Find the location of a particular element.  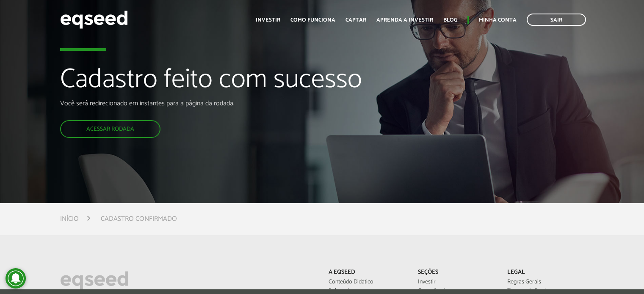

h1: Cadastro feito com sucesso is located at coordinates (215, 82).